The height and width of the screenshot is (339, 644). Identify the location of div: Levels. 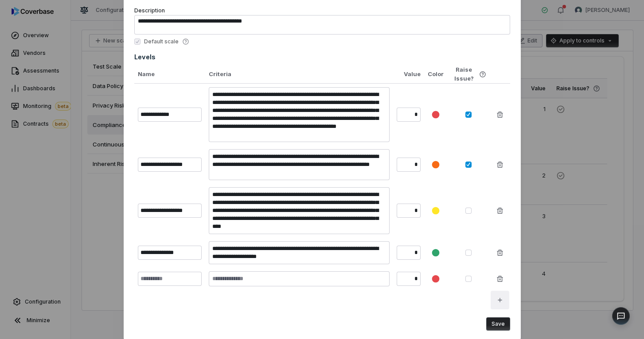
(322, 57).